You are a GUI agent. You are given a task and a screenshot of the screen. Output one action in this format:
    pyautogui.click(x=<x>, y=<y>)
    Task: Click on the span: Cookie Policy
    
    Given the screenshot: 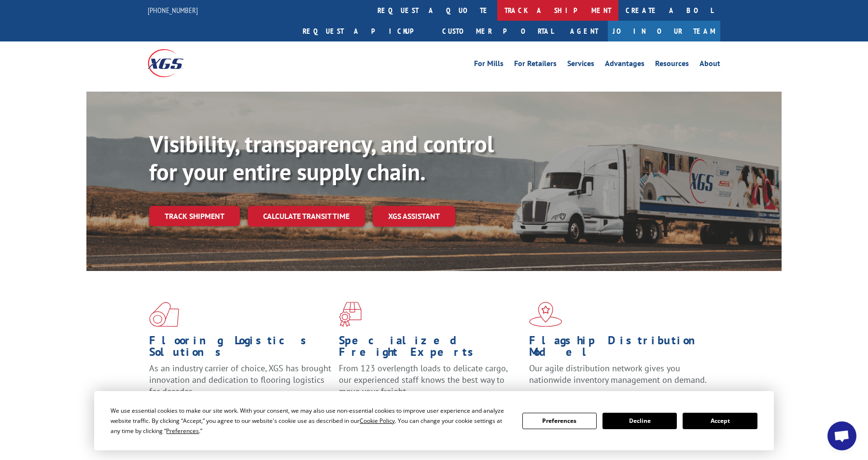 What is the action you would take?
    pyautogui.click(x=377, y=420)
    